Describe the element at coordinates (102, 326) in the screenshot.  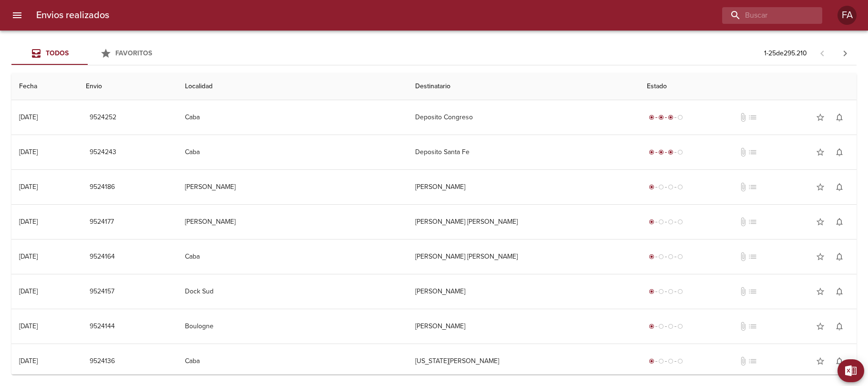
I see `span: 9524144` at that location.